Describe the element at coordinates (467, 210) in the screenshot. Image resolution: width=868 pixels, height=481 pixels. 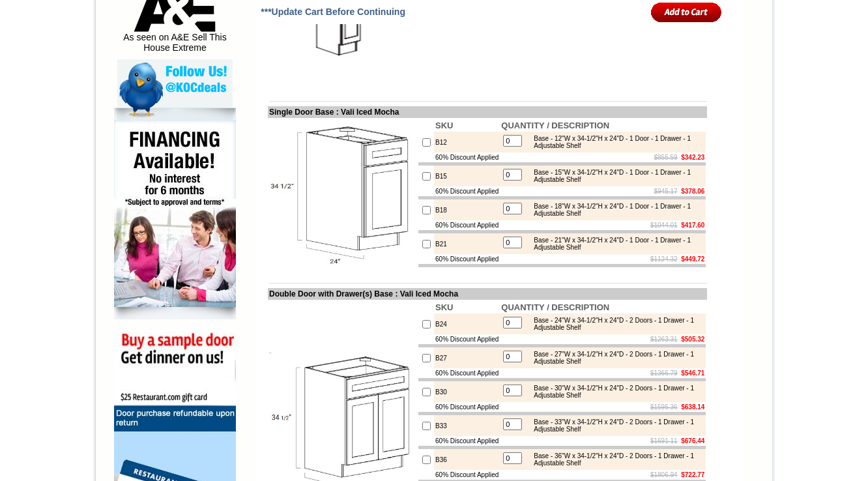
I see `td: B18` at that location.